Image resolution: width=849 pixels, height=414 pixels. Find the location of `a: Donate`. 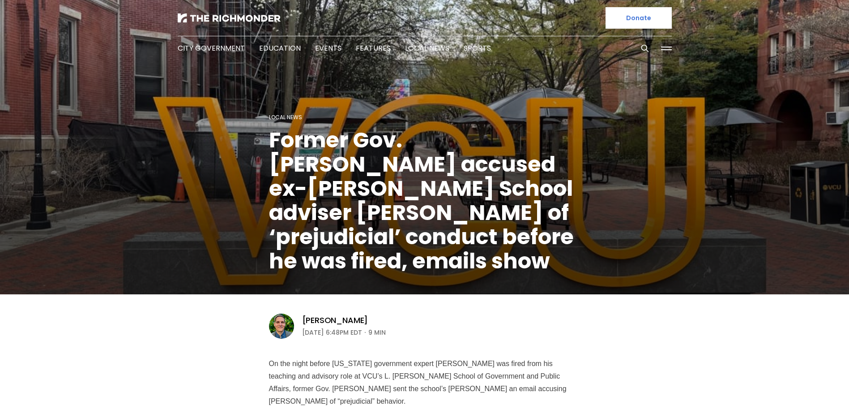

a: Donate is located at coordinates (639, 18).